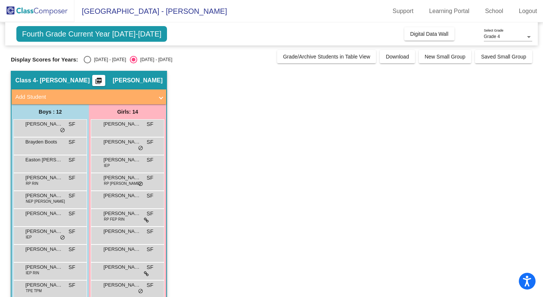  What do you see at coordinates (494, 11) in the screenshot?
I see `a: School` at bounding box center [494, 11].